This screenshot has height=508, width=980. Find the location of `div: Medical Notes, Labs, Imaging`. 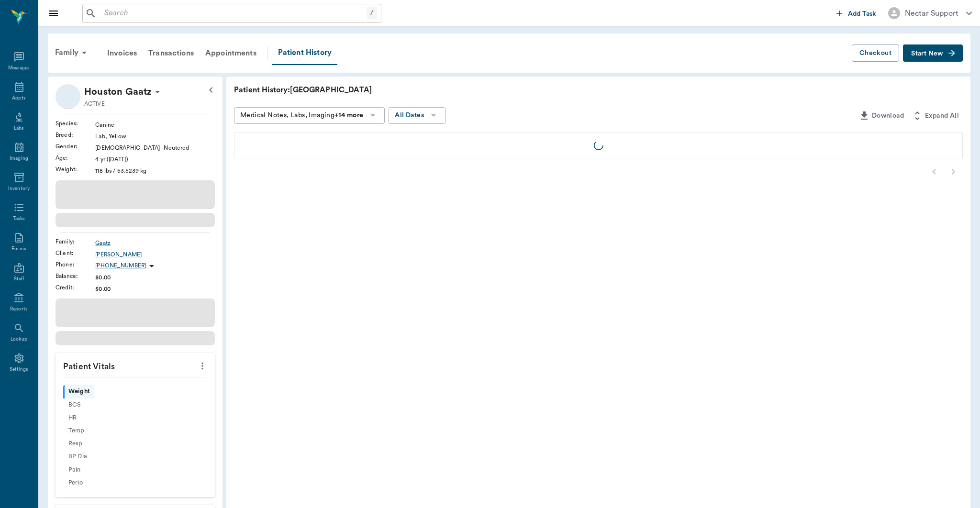

div: Medical Notes, Labs, Imaging is located at coordinates (301, 115).